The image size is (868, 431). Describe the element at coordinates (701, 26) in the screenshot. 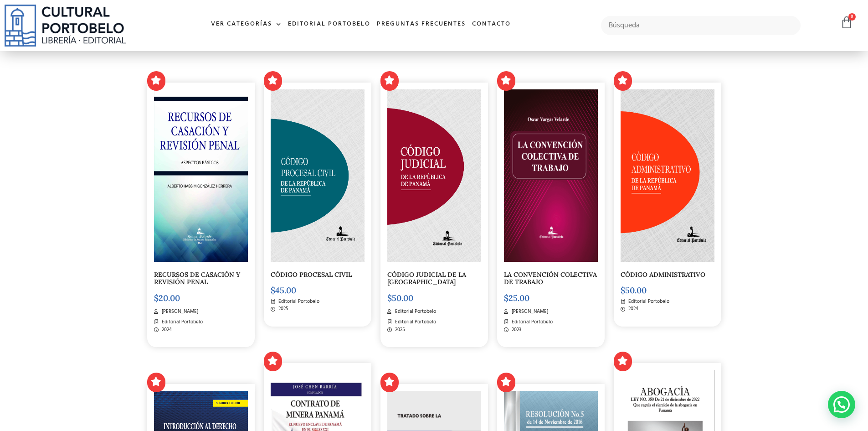

I see `input: Búsqueda` at that location.